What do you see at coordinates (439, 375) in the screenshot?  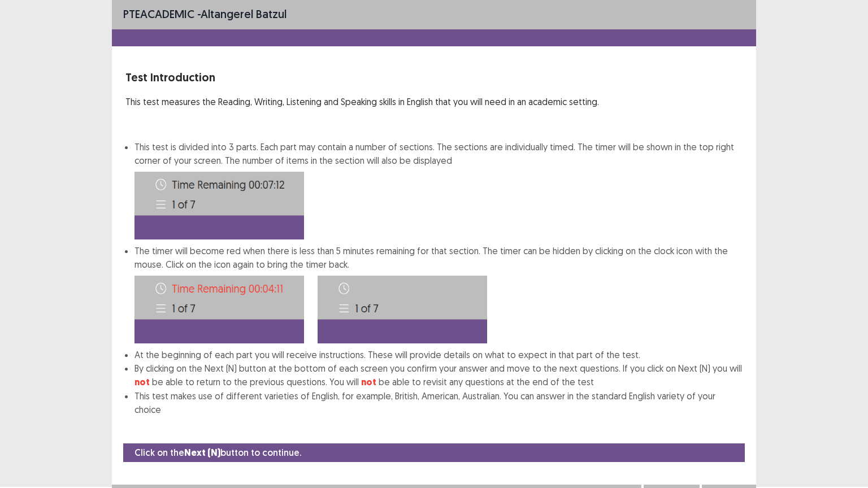 I see `li: By clicking on the Next (N) button at the bottom of each screen you confirm your answer and move ...` at bounding box center [439, 375].